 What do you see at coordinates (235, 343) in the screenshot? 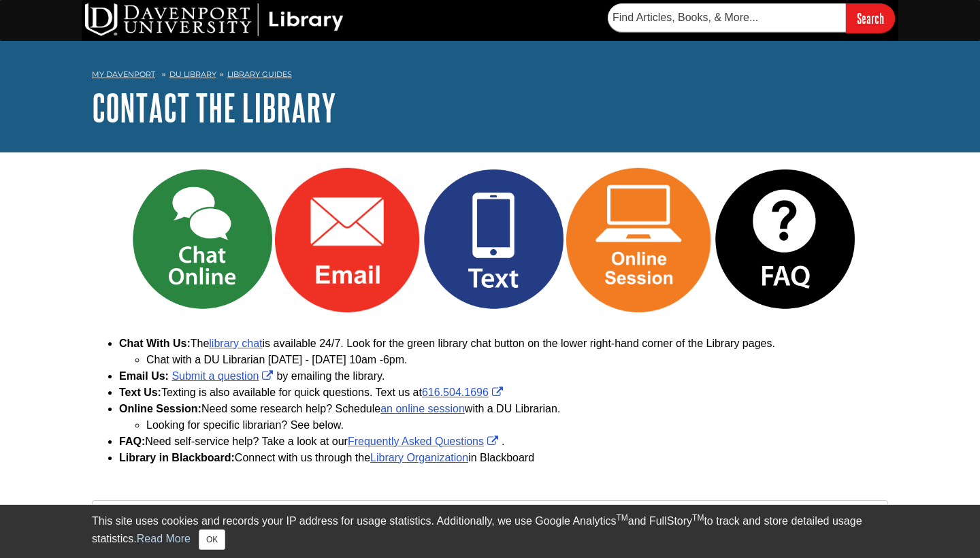
I see `a: library chat` at bounding box center [235, 343].